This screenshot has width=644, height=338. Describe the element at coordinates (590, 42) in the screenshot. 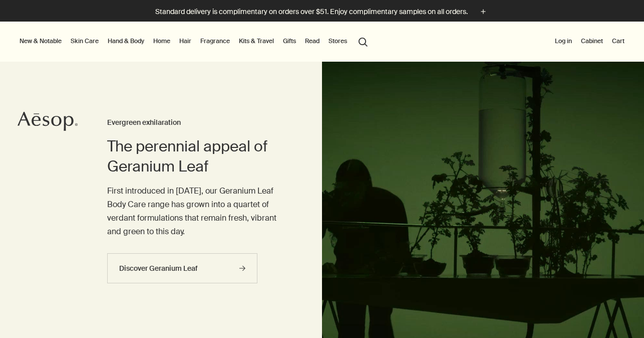

I see `nav: supplementary` at that location.